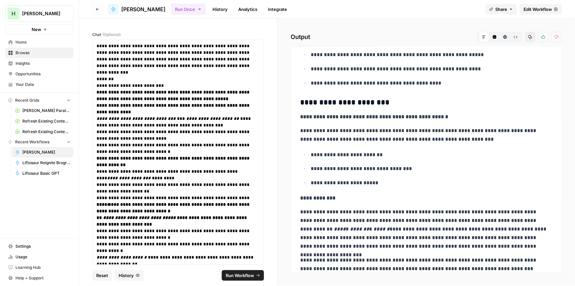 The width and height of the screenshot is (575, 286). I want to click on a: Browse, so click(39, 53).